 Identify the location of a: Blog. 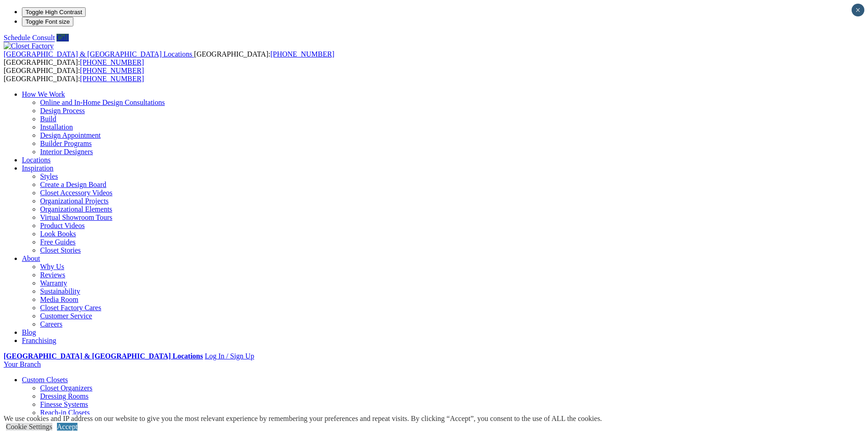
(29, 332).